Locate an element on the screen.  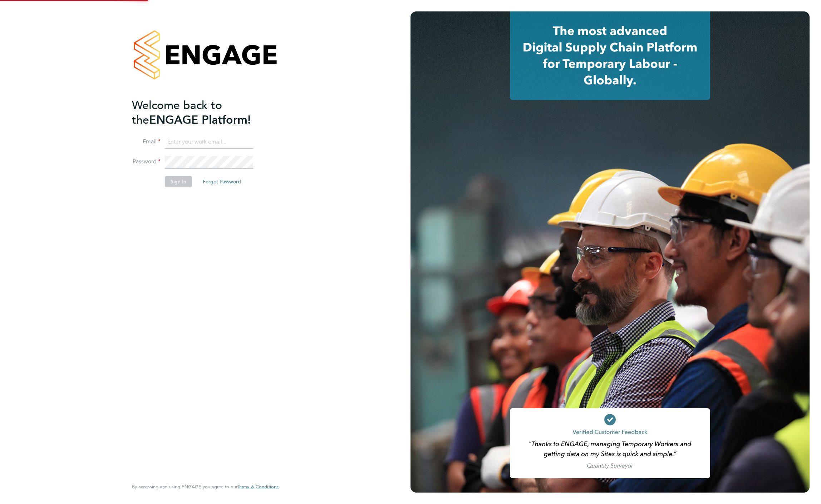
a: Terms & Conditions is located at coordinates (258, 487).